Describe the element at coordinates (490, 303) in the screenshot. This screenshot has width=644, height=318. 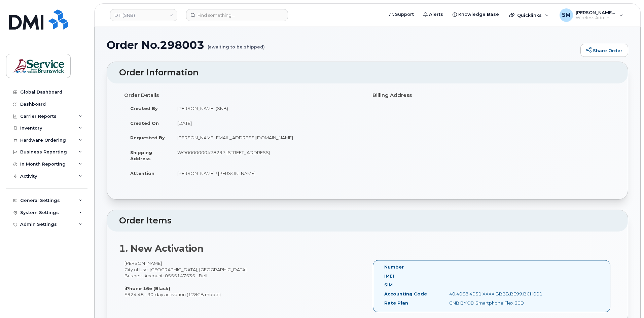
I see `div: GNB BYOD Smartphone Flex 30D` at that location.